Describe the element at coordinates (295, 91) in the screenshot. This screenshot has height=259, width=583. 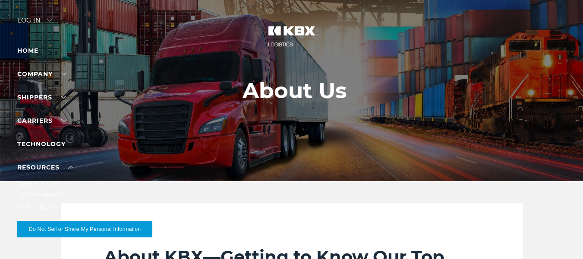
I see `h1: About Us` at that location.